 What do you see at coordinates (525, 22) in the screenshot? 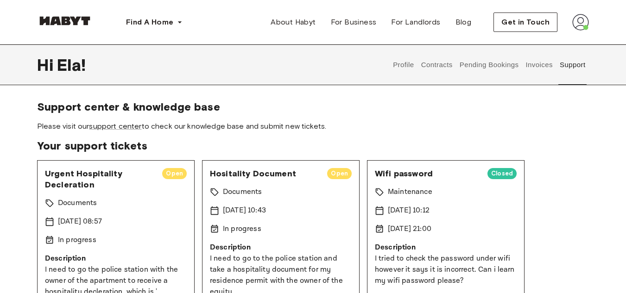
I see `button: Get in Touch` at bounding box center [525, 22].